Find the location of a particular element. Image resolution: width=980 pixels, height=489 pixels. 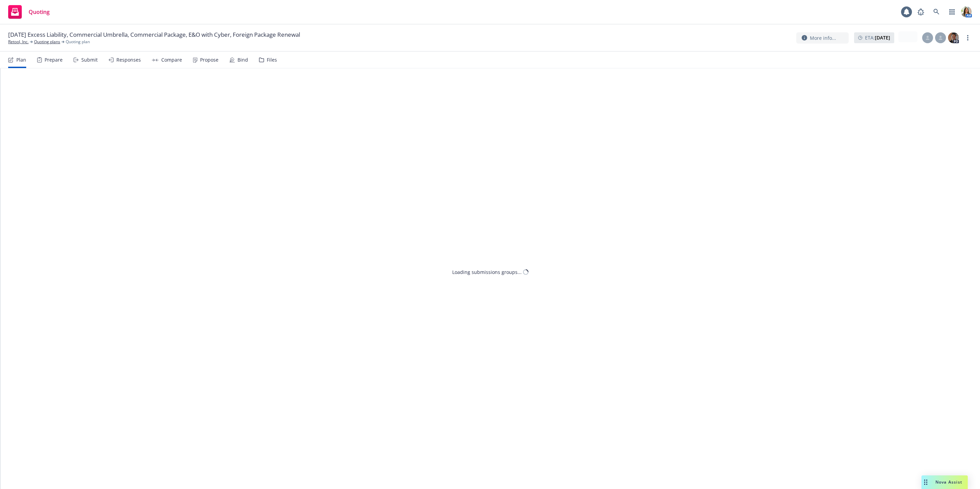

div: Prepare is located at coordinates (54, 60).